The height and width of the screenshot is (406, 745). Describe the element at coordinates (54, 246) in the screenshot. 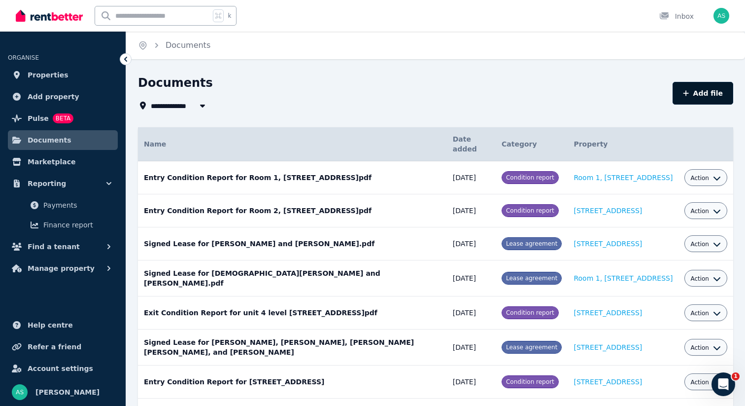

I see `span: Find a tenant` at that location.